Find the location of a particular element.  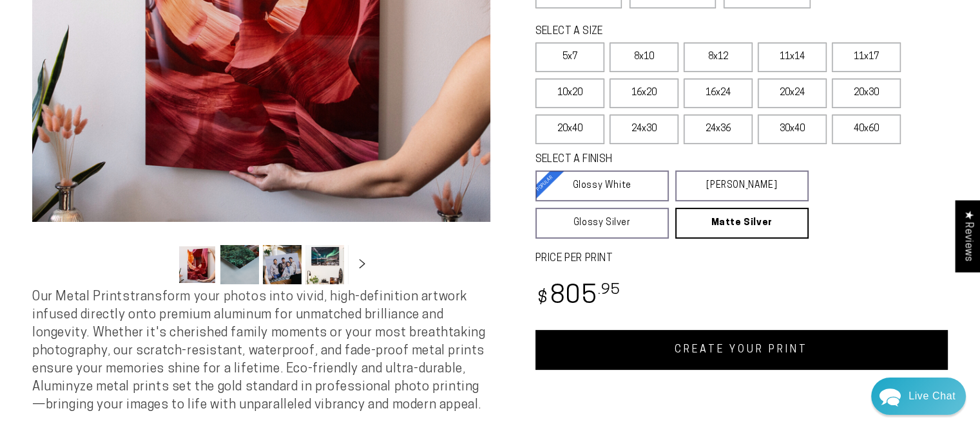

sup: .95 is located at coordinates (609, 290).